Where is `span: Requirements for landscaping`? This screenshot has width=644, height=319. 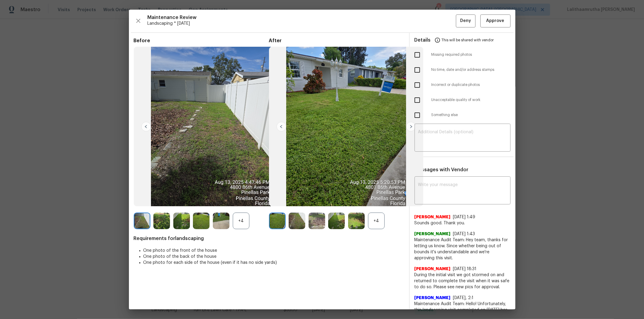 span: Requirements for landscaping is located at coordinates (269, 239).